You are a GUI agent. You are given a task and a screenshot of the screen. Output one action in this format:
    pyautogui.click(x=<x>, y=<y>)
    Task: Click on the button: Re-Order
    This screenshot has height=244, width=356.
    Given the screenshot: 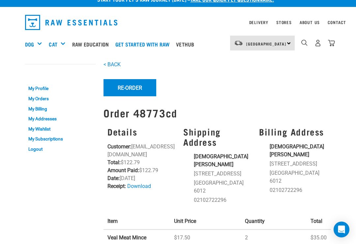 What is the action you would take?
    pyautogui.click(x=130, y=88)
    